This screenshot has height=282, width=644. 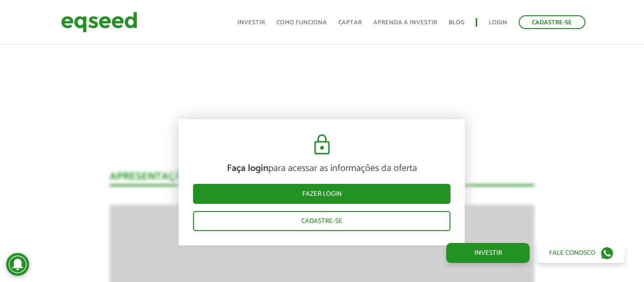 What do you see at coordinates (350, 23) in the screenshot?
I see `a: Captar` at bounding box center [350, 23].